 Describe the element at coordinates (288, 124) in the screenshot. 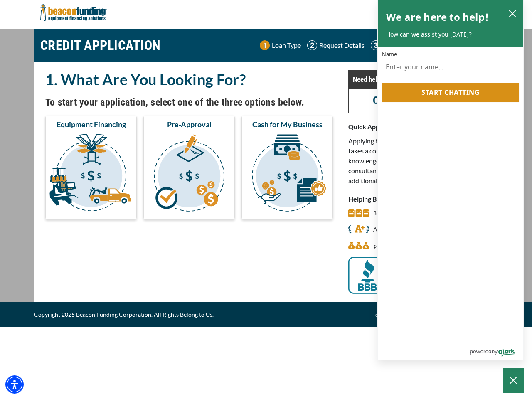

I see `span: Cash for My Business` at that location.